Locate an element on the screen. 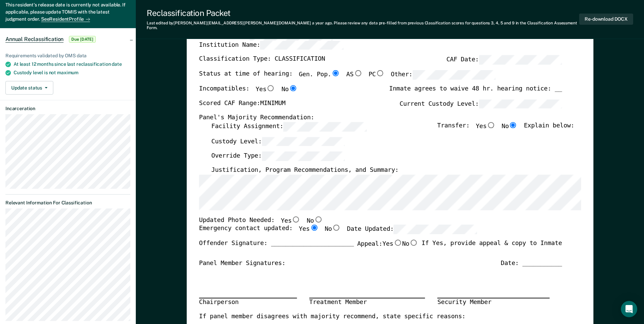 The image size is (644, 324). div: Emergency contact updated: is located at coordinates (338, 233).